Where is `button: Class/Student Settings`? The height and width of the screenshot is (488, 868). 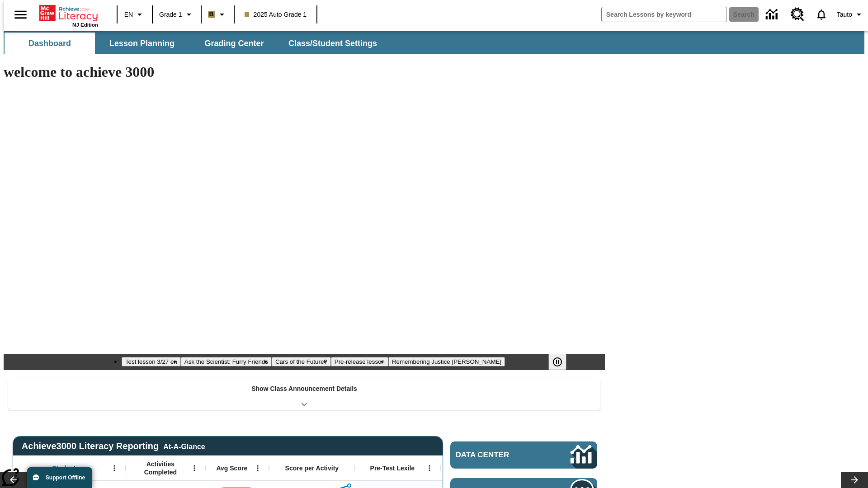
button: Class/Student Settings is located at coordinates (333, 44).